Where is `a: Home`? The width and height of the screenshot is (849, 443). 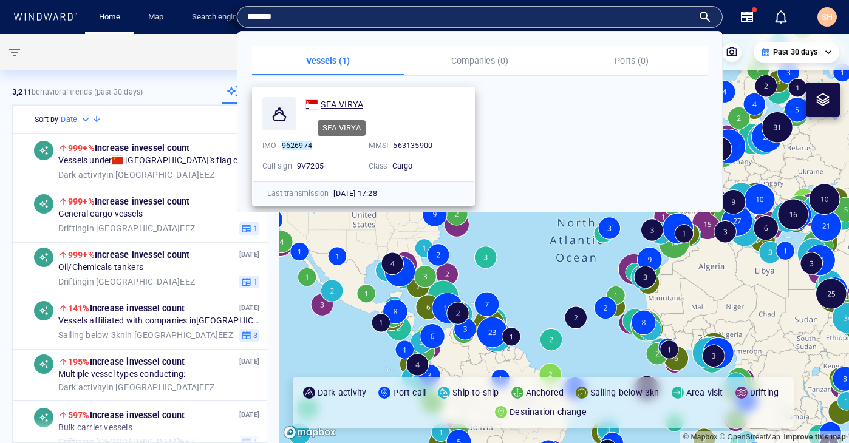
a: Home is located at coordinates (109, 17).